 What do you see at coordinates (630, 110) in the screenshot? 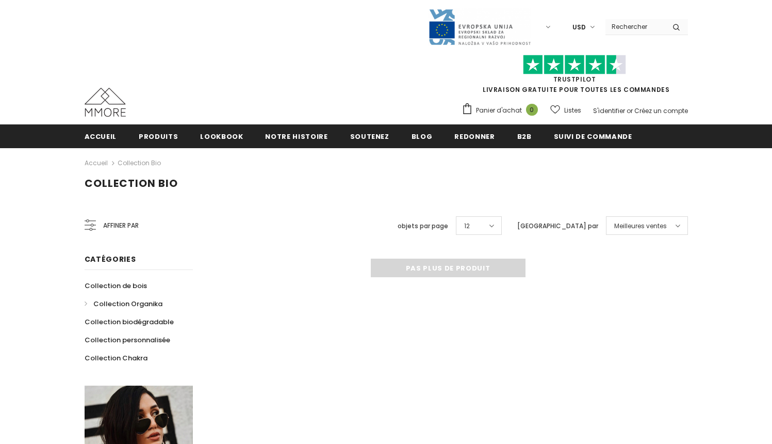
I see `span: or` at bounding box center [630, 110].